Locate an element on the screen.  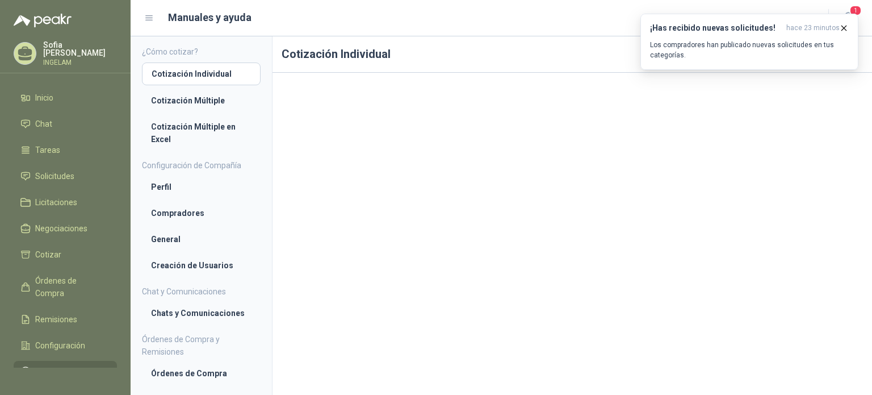
a: Creación de Usuarios is located at coordinates (201, 265).